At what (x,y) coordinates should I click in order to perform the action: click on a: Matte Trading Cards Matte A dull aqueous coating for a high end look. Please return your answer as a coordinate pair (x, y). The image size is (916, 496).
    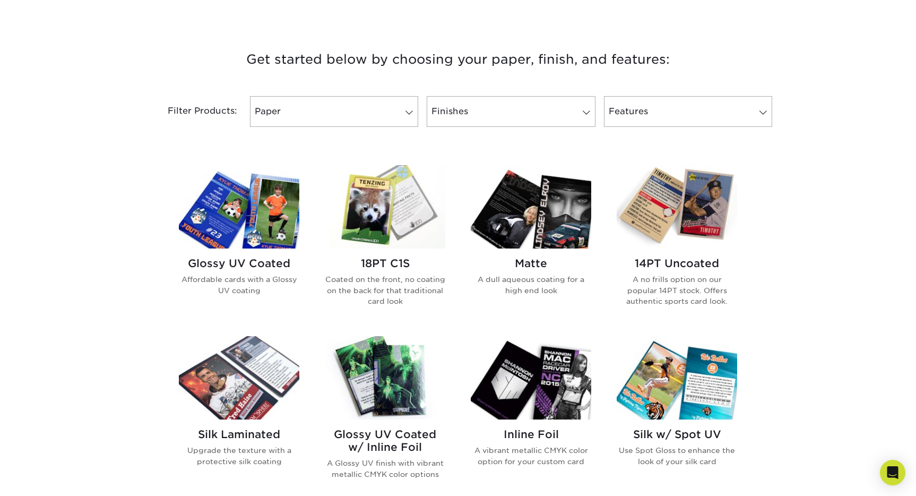
    Looking at the image, I should click on (531, 244).